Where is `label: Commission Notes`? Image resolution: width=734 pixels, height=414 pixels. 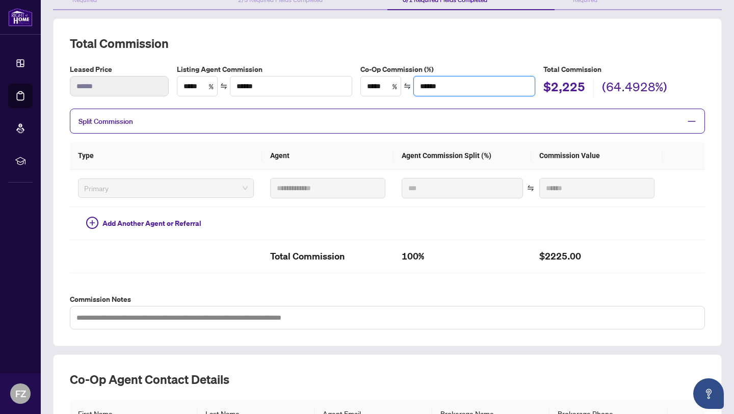 label: Commission Notes is located at coordinates (387, 299).